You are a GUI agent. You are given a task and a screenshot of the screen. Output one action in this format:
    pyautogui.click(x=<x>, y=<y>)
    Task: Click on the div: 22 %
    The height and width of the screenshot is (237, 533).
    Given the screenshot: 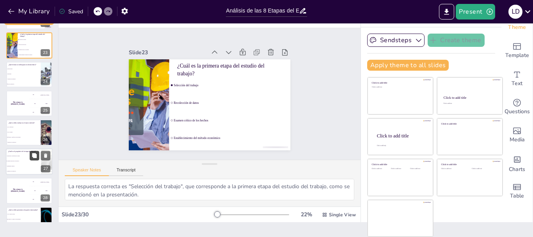 What is the action you would take?
    pyautogui.click(x=306, y=214)
    